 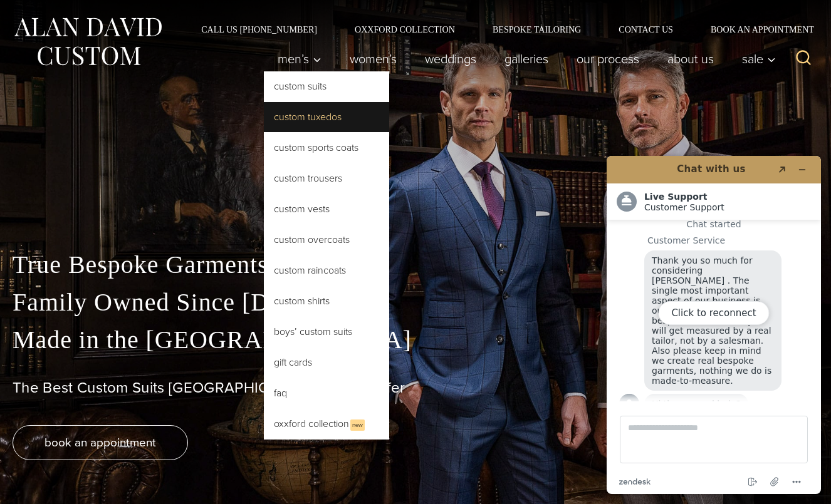 What do you see at coordinates (405, 29) in the screenshot?
I see `a: Oxxford Collection` at bounding box center [405, 29].